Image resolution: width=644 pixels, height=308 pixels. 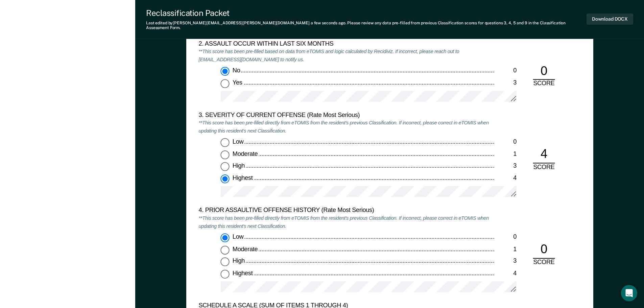 I want to click on div: Reclassification Packet, so click(x=366, y=13).